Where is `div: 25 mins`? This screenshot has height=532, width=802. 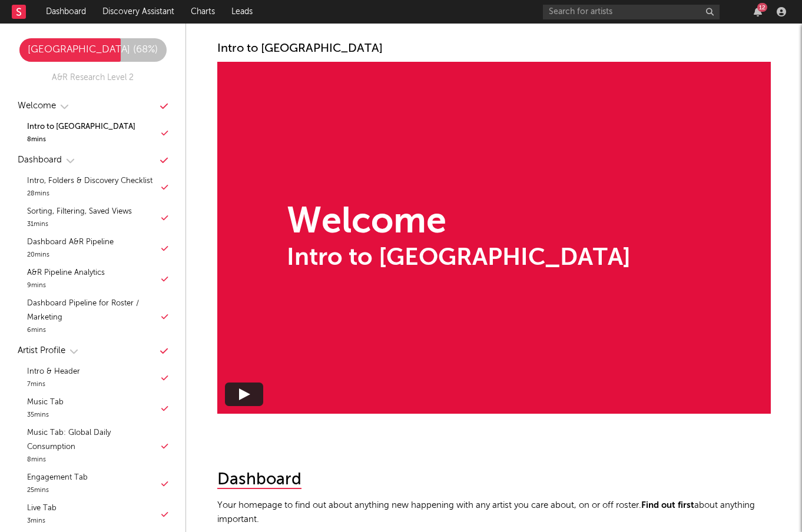
div: 25 mins is located at coordinates (57, 491).